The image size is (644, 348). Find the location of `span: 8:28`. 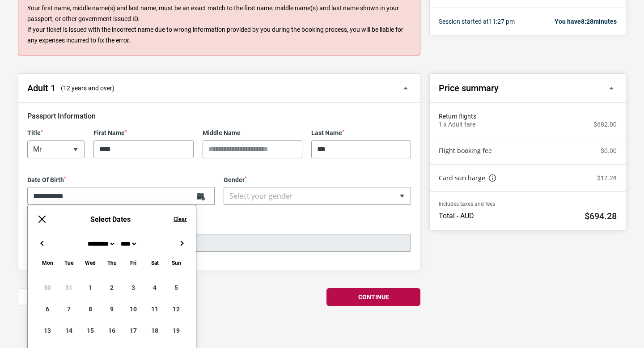

span: 8:28 is located at coordinates (587, 22).